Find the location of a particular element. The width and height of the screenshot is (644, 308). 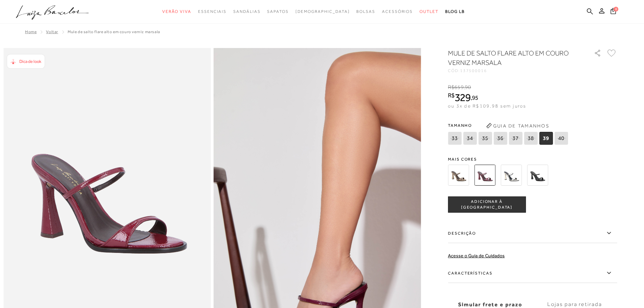

span: BLOG LB is located at coordinates (455, 12).